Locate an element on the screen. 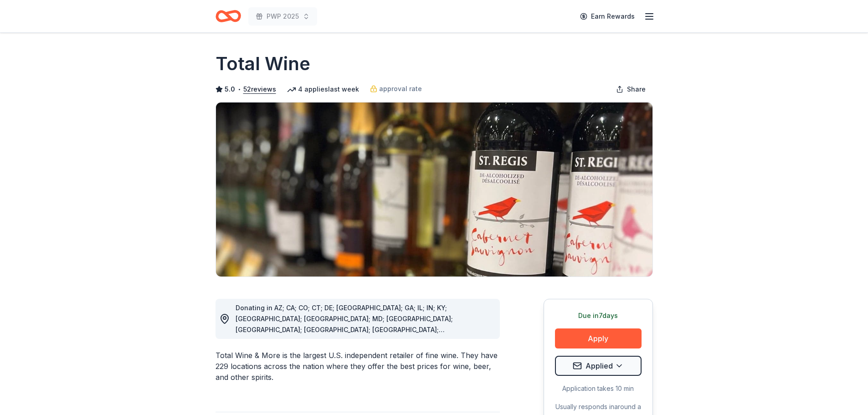 This screenshot has height=415, width=868. a: approval rate is located at coordinates (396, 89).